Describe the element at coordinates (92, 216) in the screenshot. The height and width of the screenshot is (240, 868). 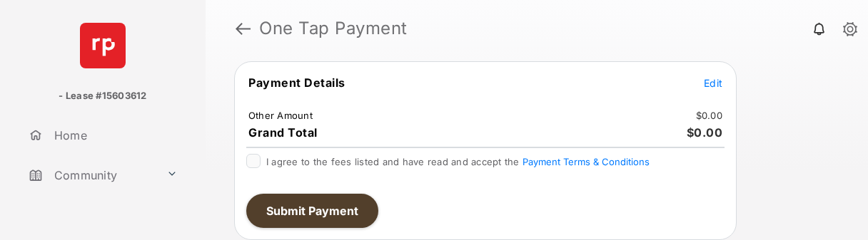
I see `a: Lease Options` at that location.